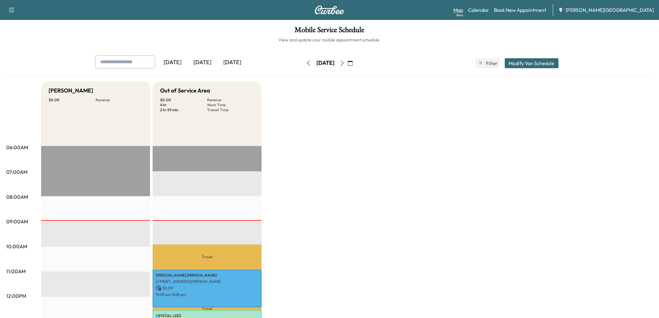 This screenshot has height=318, width=659. Describe the element at coordinates (460, 15) in the screenshot. I see `div: Beta` at that location.